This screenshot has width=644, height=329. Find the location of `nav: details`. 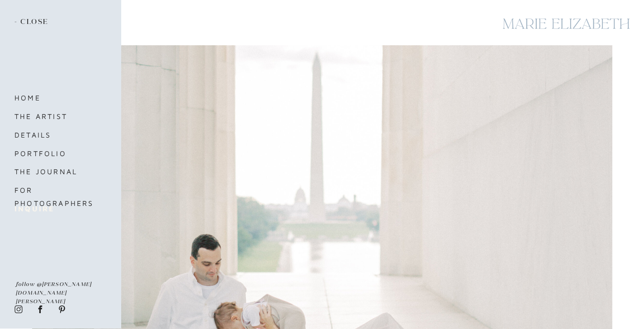

nav: details is located at coordinates (52, 135).